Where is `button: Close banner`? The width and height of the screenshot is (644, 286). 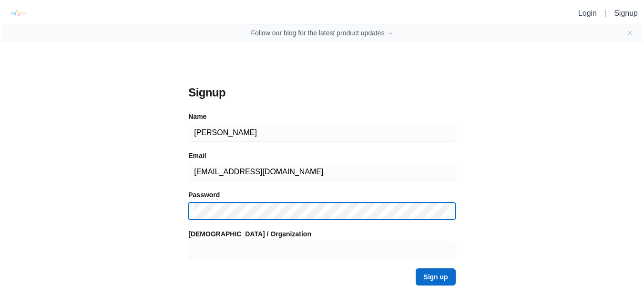 button: Close banner is located at coordinates (631, 33).